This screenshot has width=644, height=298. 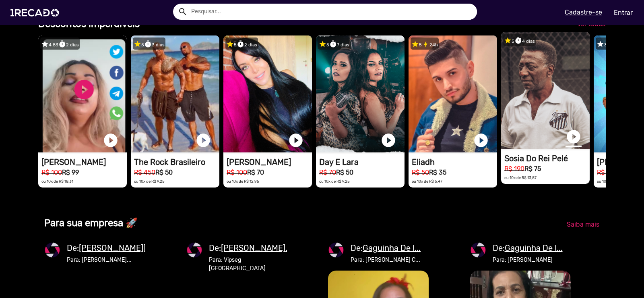 What do you see at coordinates (177, 162) in the screenshot?
I see `h1: The Rock Brasileiro` at bounding box center [177, 162].